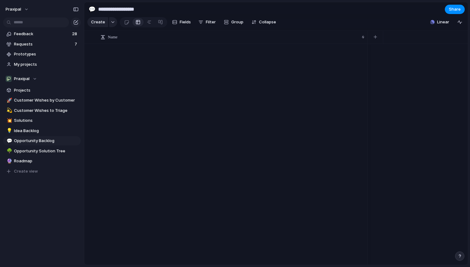 Image resolution: width=470 pixels, height=267 pixels. What do you see at coordinates (13, 9) in the screenshot?
I see `span: praxipal` at bounding box center [13, 9].